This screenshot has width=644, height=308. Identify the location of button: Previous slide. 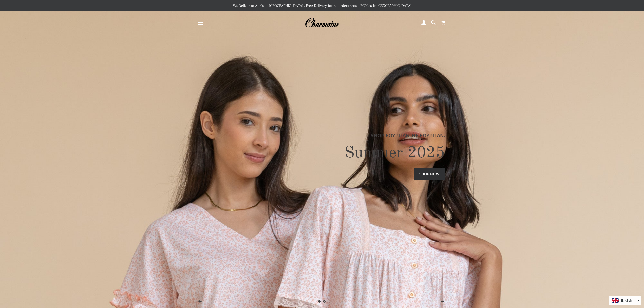
(200, 302).